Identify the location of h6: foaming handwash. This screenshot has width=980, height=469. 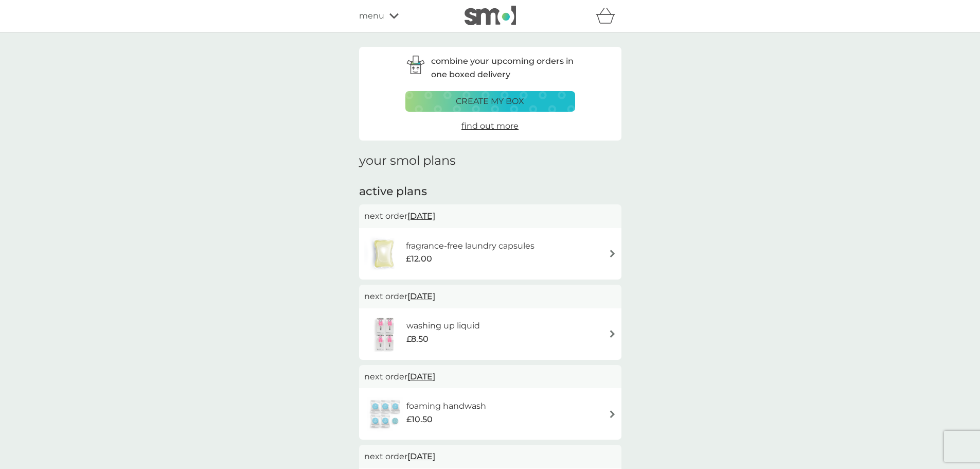
(446, 406).